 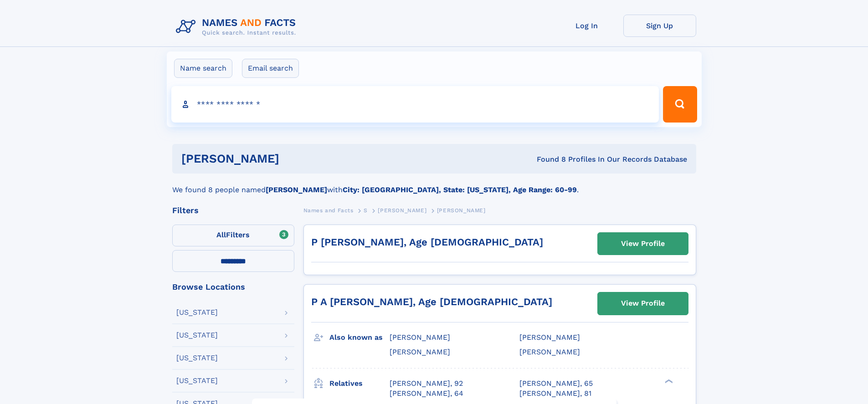 I want to click on label: Filters, so click(x=233, y=235).